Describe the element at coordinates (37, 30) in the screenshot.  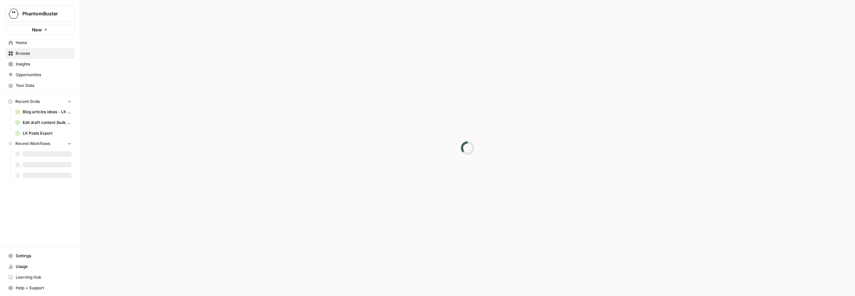
I see `span: New` at that location.